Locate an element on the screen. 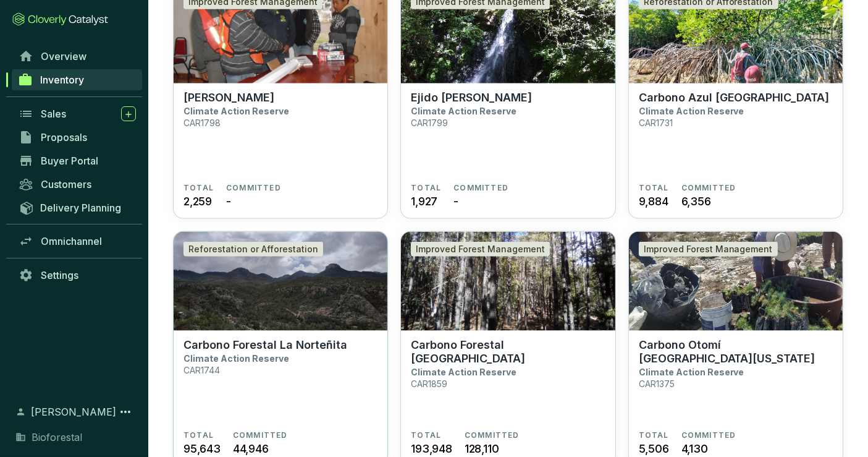 This screenshot has height=457, width=868. span: Omnichannel is located at coordinates (71, 241).